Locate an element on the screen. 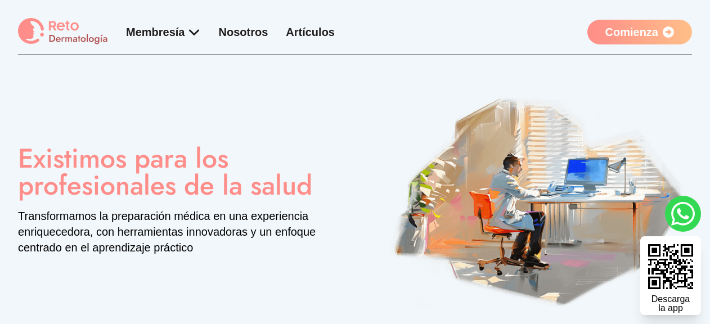 The height and width of the screenshot is (324, 710). div: Descarga la app is located at coordinates (670, 304).